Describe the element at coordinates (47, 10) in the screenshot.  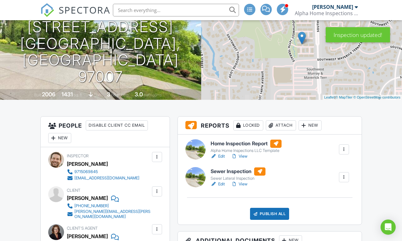
I see `img: The Best Home Inspection Software - Spectora` at that location.